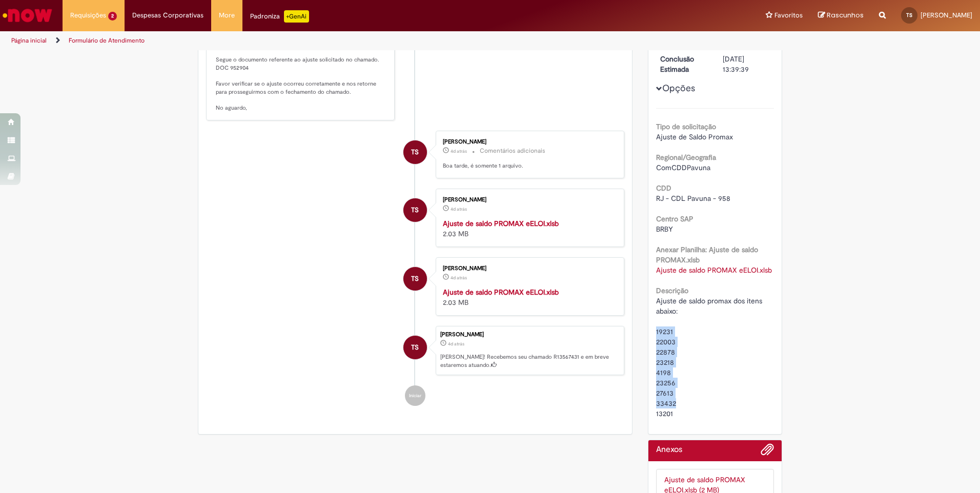 The width and height of the screenshot is (980, 493). Describe the element at coordinates (845, 15) in the screenshot. I see `span: Rascunhos` at that location.